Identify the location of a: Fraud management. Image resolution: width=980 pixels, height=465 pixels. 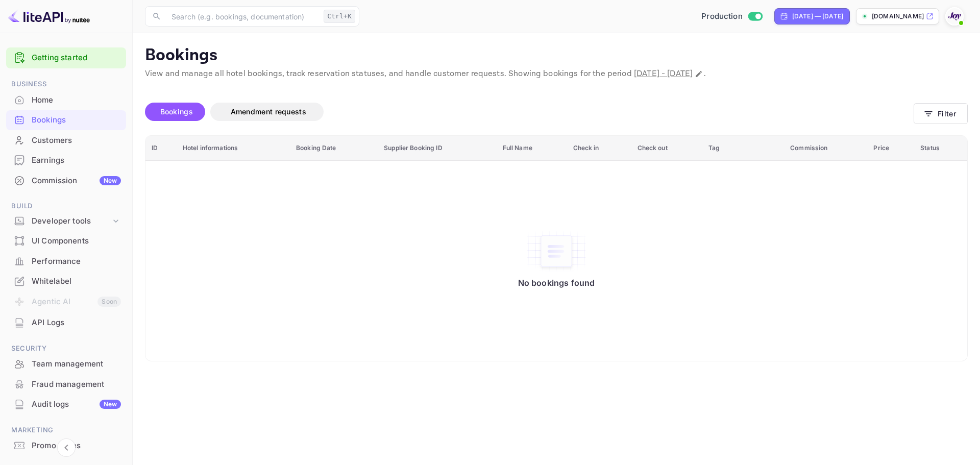
(66, 384).